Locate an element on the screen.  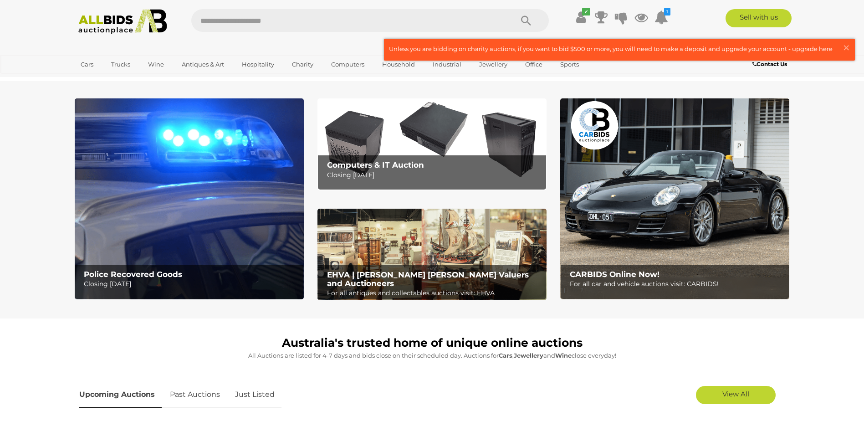
b: Contact Us is located at coordinates (770, 64).